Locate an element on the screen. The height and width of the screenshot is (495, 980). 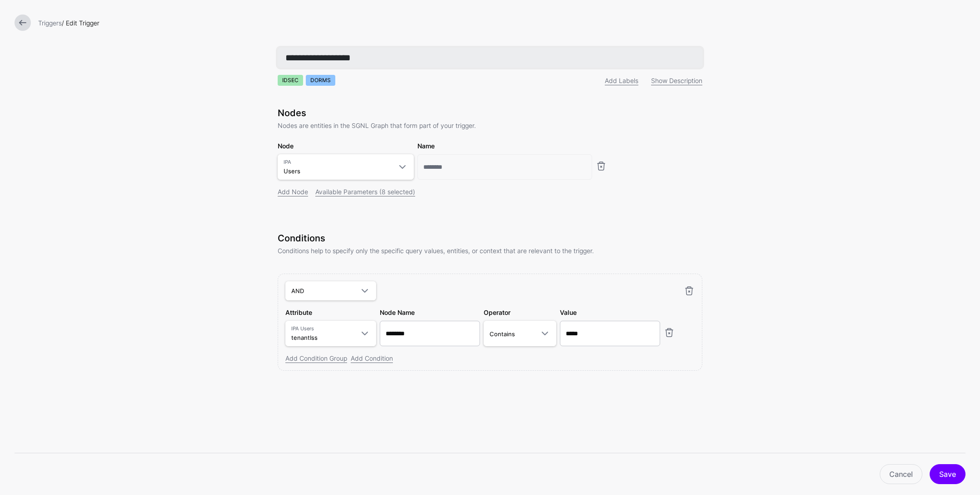
span: IPA is located at coordinates (338, 162).